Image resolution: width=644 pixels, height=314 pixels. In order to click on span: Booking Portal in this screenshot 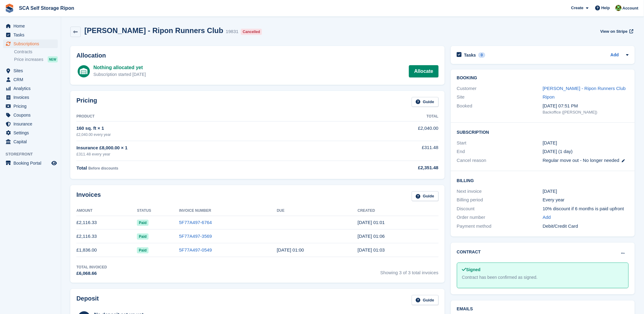, I will do `click(32, 163)`.